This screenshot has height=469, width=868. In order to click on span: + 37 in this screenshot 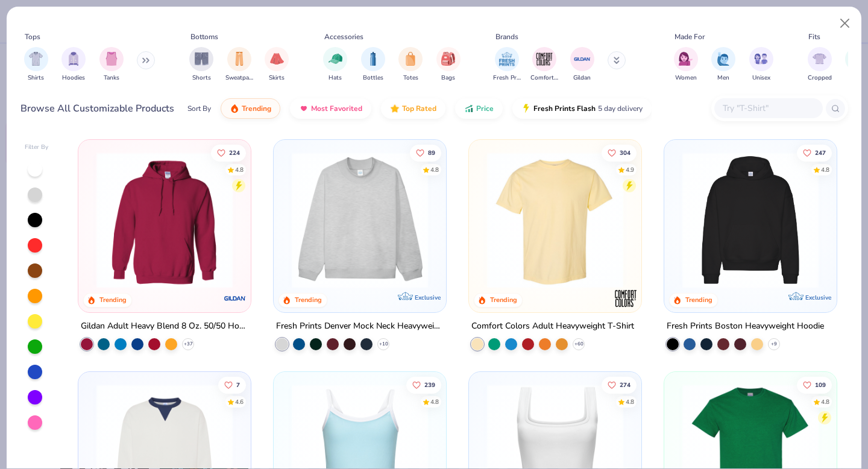, I will do `click(188, 345)`.